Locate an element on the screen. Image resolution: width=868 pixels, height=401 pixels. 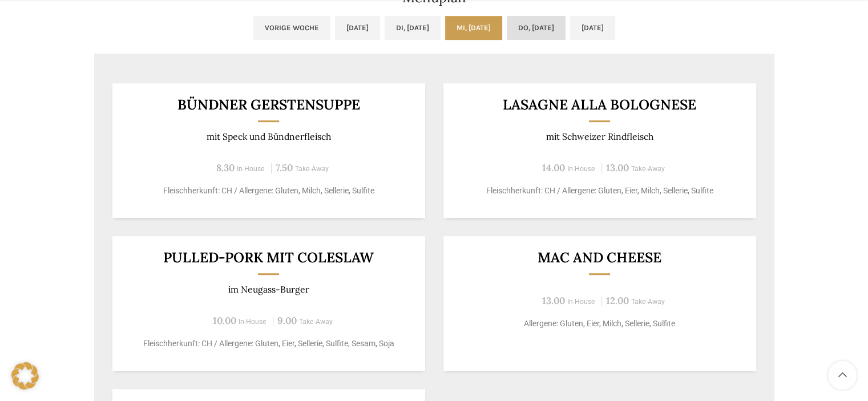
h3: LASAGNE ALLA BOLOGNESE is located at coordinates (599, 104).